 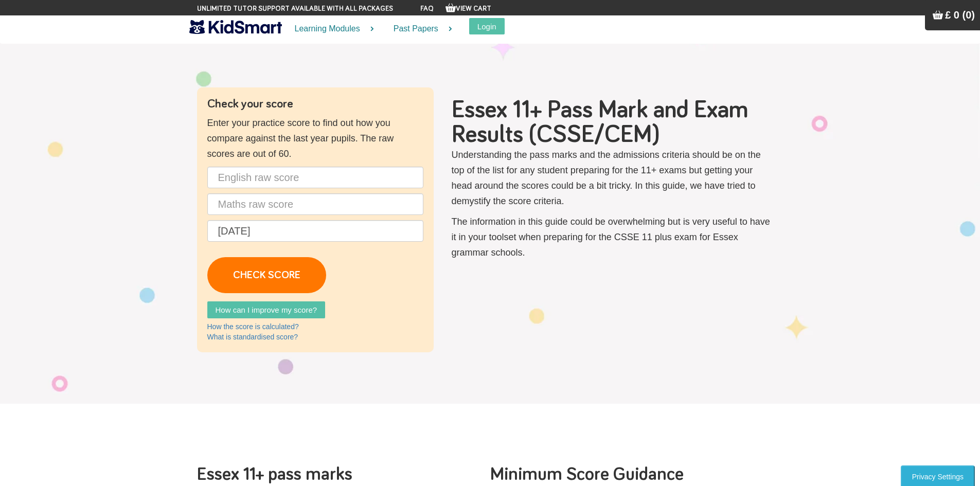 What do you see at coordinates (253, 327) in the screenshot?
I see `a: How the score is calculated?` at bounding box center [253, 327].